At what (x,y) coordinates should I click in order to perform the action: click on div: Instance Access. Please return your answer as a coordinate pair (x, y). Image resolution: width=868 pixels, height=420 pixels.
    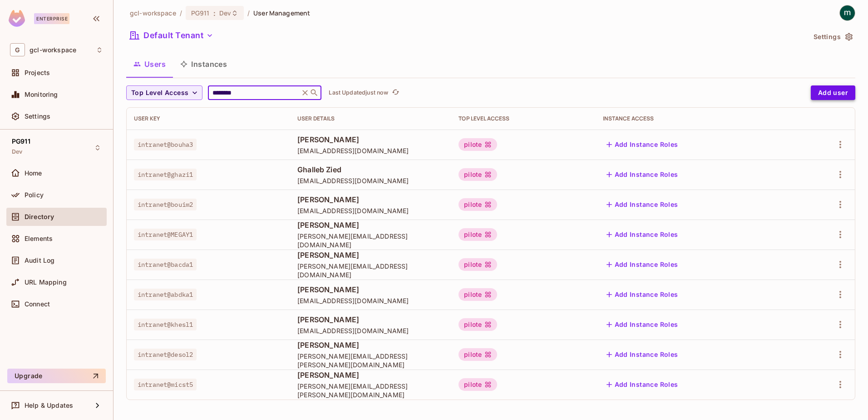
    Looking at the image, I should click on (694, 119).